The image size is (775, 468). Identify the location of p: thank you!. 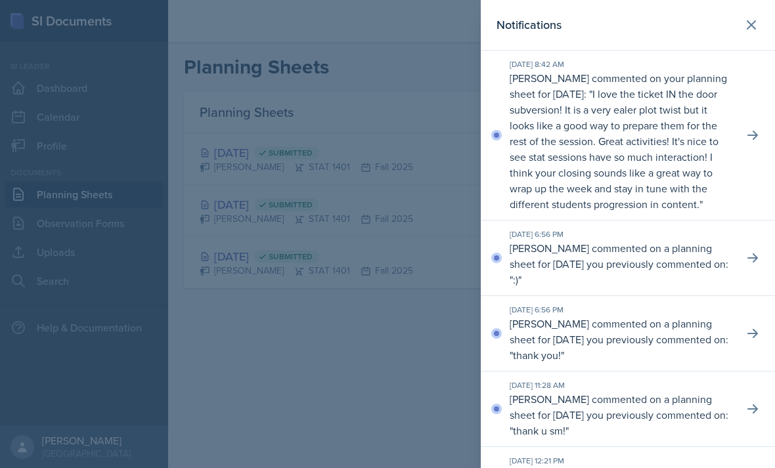
(537, 355).